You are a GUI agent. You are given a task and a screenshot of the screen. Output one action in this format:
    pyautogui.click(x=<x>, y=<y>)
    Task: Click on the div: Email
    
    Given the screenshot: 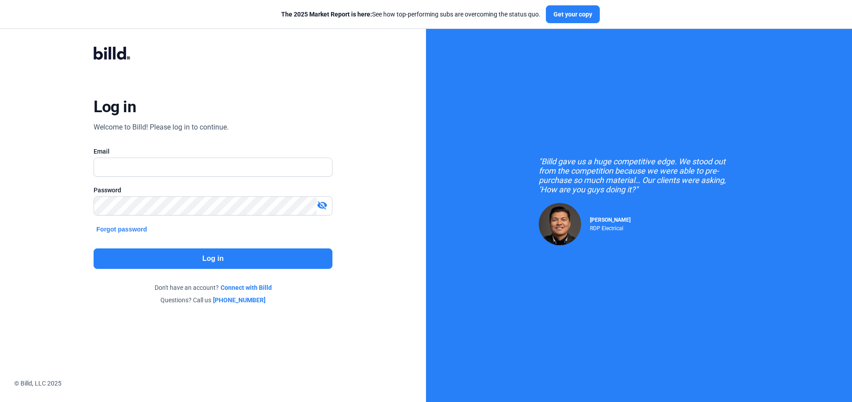 What is the action you would take?
    pyautogui.click(x=213, y=152)
    